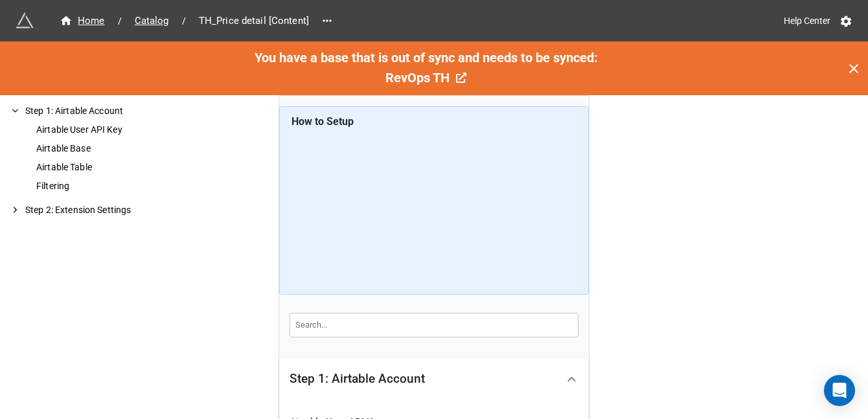  What do you see at coordinates (25, 21) in the screenshot?
I see `img: miniextensions-icon.73ae0678.png` at bounding box center [25, 21].